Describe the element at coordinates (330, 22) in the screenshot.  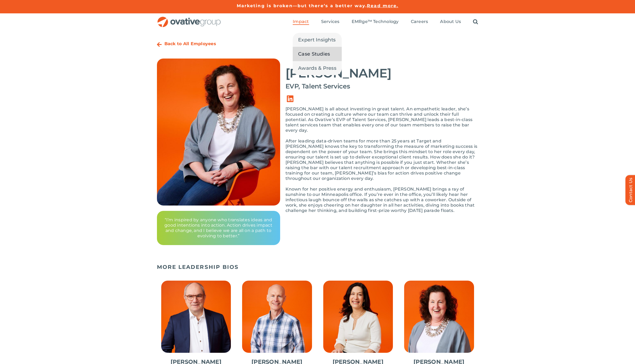
I see `span: Services` at that location.